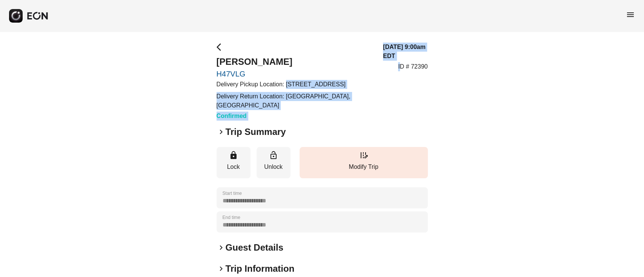 The image size is (644, 277). Describe the element at coordinates (363, 167) in the screenshot. I see `p: Modify Trip` at that location.